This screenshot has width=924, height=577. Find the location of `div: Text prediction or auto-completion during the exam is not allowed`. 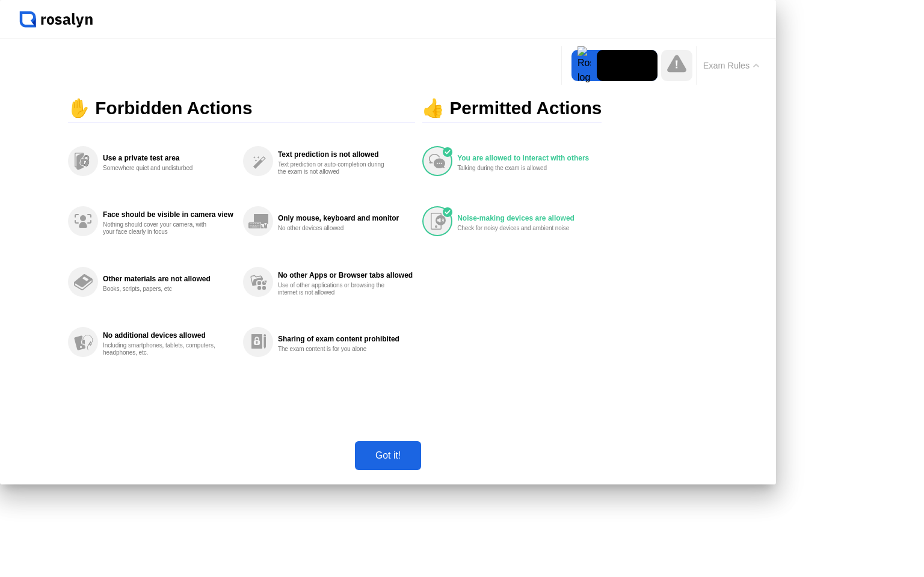

div: Text prediction or auto-completion during the exam is not allowed is located at coordinates (334, 168).